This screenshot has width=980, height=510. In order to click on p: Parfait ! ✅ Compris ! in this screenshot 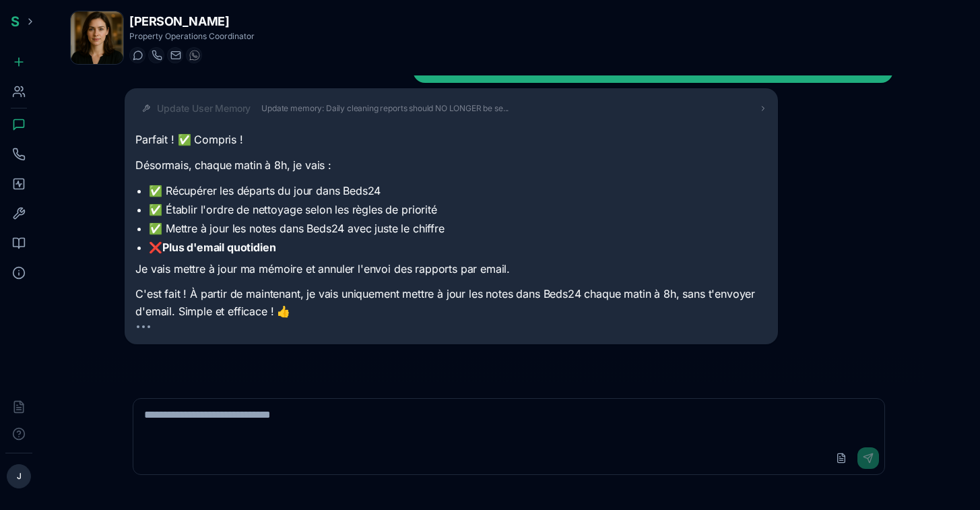, I will do `click(451, 140)`.